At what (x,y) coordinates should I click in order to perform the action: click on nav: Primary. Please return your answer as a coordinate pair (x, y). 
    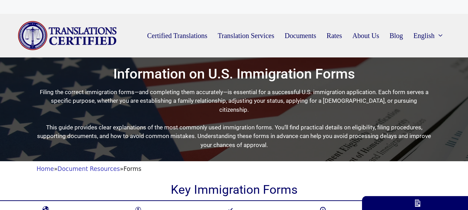
    Looking at the image, I should click on (283, 36).